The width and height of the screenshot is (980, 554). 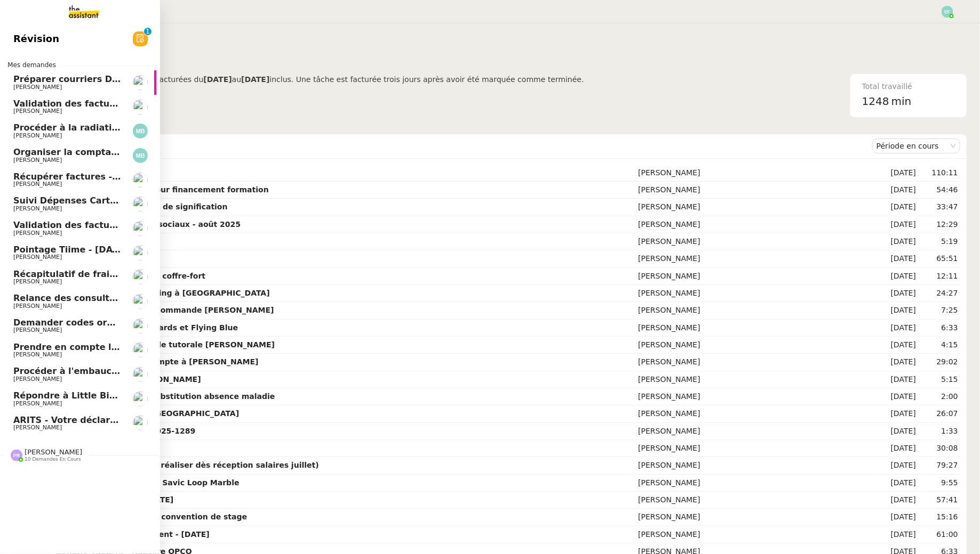 I want to click on span: au, so click(x=236, y=80).